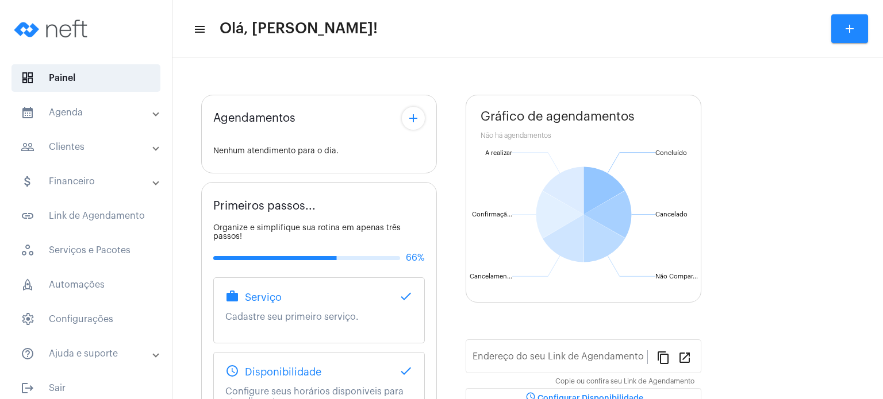 This screenshot has height=399, width=883. What do you see at coordinates (89, 182) in the screenshot?
I see `mat-expansion-panel-header: sidenav iconFinanceiro` at bounding box center [89, 182].